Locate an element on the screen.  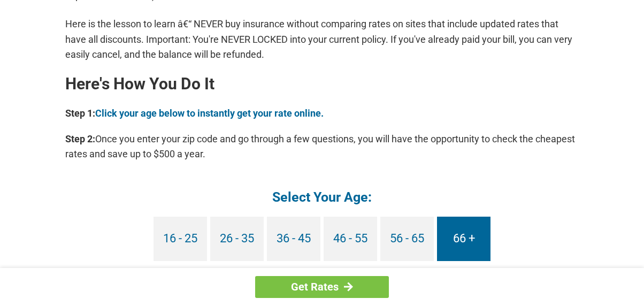
a: Click your age below to instantly get your rate online. is located at coordinates (209, 113).